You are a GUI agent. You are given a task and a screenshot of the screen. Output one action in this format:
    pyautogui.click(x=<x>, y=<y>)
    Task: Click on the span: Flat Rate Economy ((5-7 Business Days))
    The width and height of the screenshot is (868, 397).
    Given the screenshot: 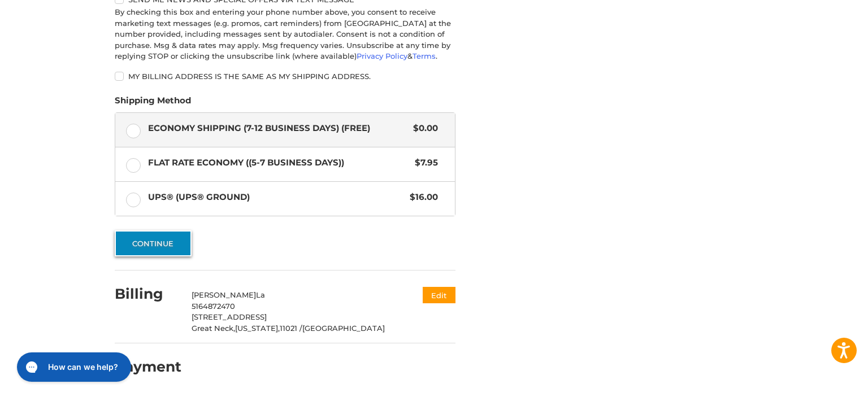 What is the action you would take?
    pyautogui.click(x=279, y=163)
    